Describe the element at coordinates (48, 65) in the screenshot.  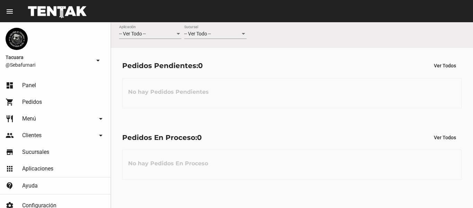
I see `span: @Sebafurnari` at that location.